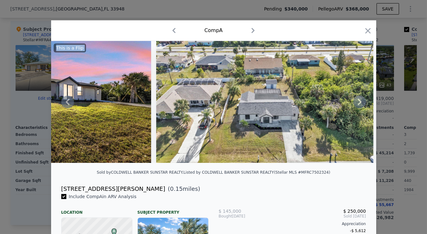 The image size is (427, 234). Describe the element at coordinates (114, 231) in the screenshot. I see `span: A` at that location.